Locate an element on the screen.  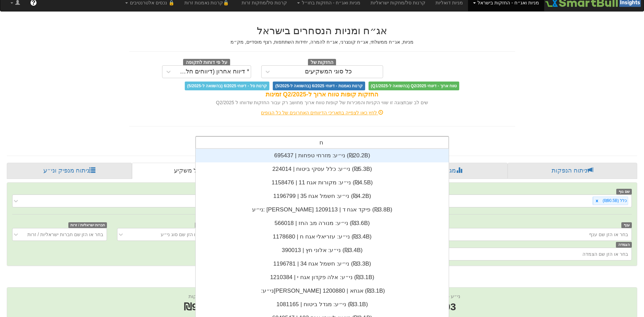
h5: מניות, אג״ח ממשלתי, אג״ח קונצרני, אג״ח להמרה, יחידות השתתפות, רצף מוסדיים, מק״מ is located at coordinates (322, 42).